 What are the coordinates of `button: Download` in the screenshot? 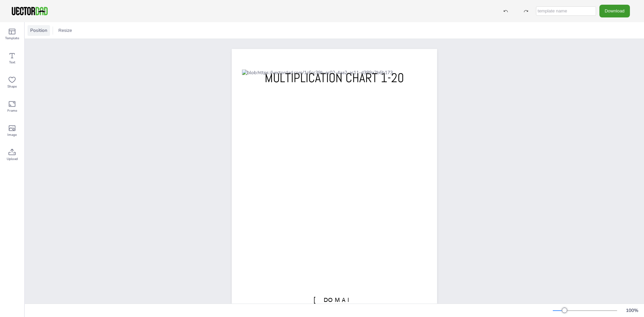 It's located at (615, 11).